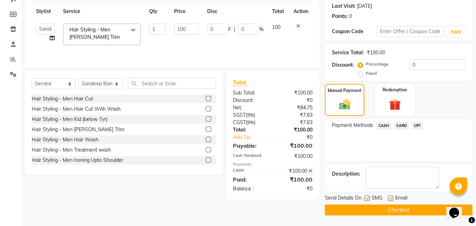  I want to click on div: Description:, so click(346, 174).